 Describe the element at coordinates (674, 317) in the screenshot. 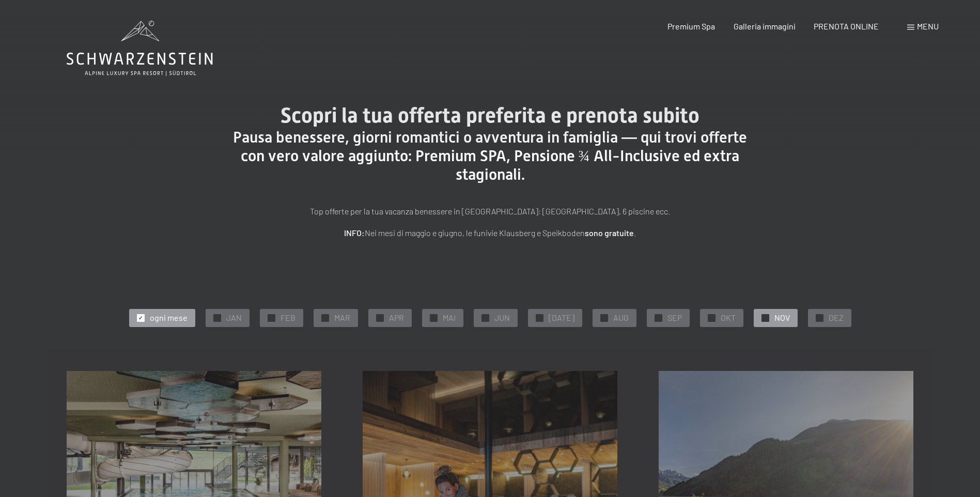

I see `span: SEP` at that location.